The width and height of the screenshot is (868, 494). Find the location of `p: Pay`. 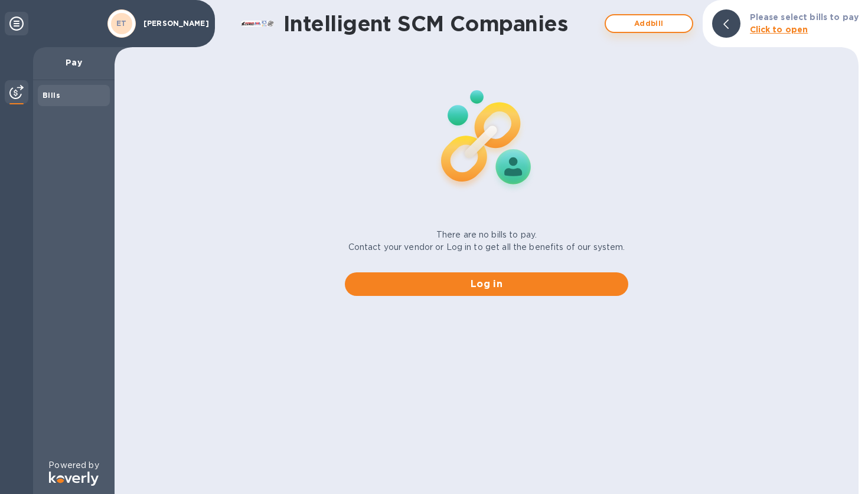

p: Pay is located at coordinates (74, 62).